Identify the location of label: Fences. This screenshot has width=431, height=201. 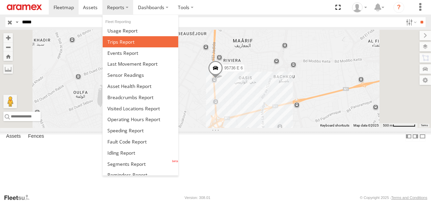
(36, 136).